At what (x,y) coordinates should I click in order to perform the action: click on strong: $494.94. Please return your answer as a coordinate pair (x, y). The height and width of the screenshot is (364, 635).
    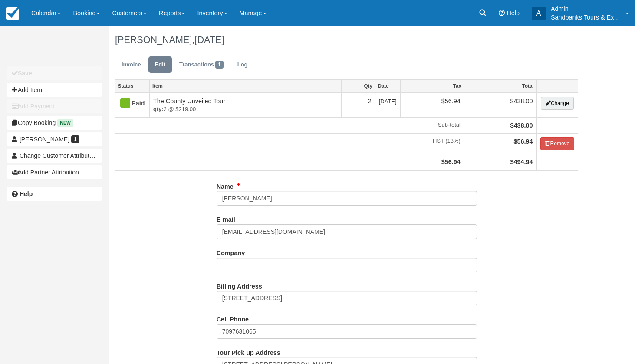
    Looking at the image, I should click on (522, 162).